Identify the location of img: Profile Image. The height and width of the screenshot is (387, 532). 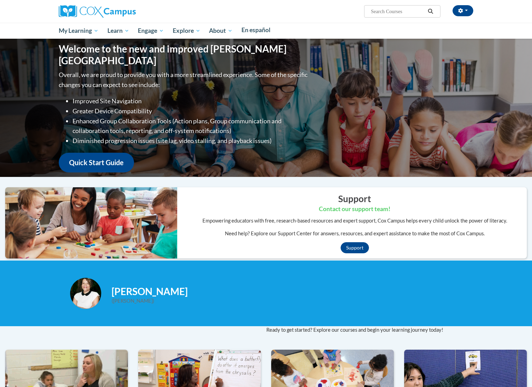
(86, 293).